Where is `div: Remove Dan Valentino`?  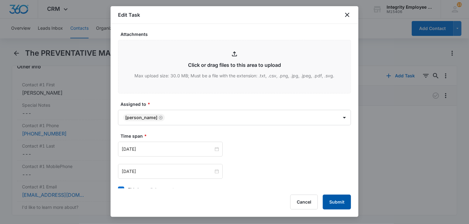 div: Remove Dan Valentino is located at coordinates (160, 118).